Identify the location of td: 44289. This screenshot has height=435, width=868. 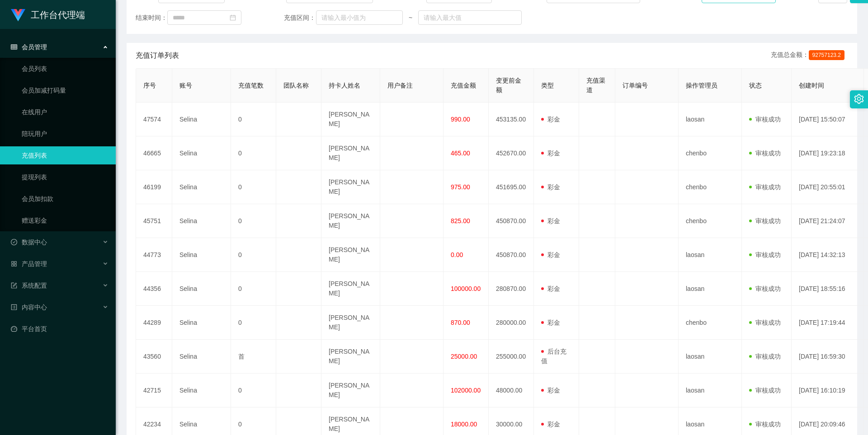
(154, 323).